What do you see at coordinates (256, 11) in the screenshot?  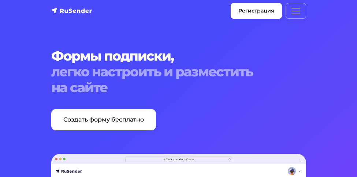 I see `a: Регистрация` at bounding box center [256, 11].